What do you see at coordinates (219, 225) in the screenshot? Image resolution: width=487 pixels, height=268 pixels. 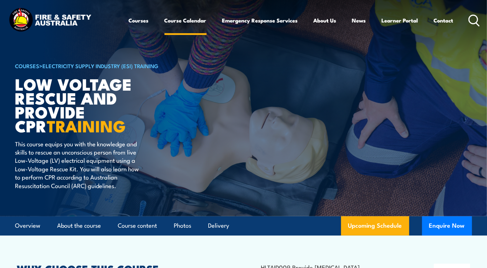 I see `a: Delivery` at bounding box center [219, 225].